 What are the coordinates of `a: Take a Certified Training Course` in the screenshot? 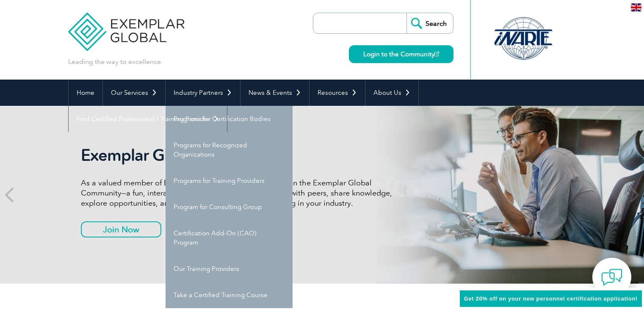 It's located at (229, 295).